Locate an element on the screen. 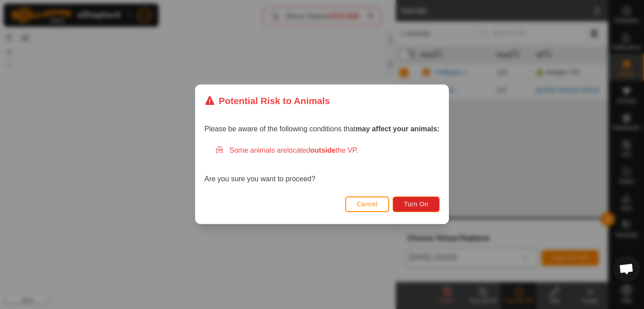 The width and height of the screenshot is (644, 309). span: located the VP. is located at coordinates (323, 150).